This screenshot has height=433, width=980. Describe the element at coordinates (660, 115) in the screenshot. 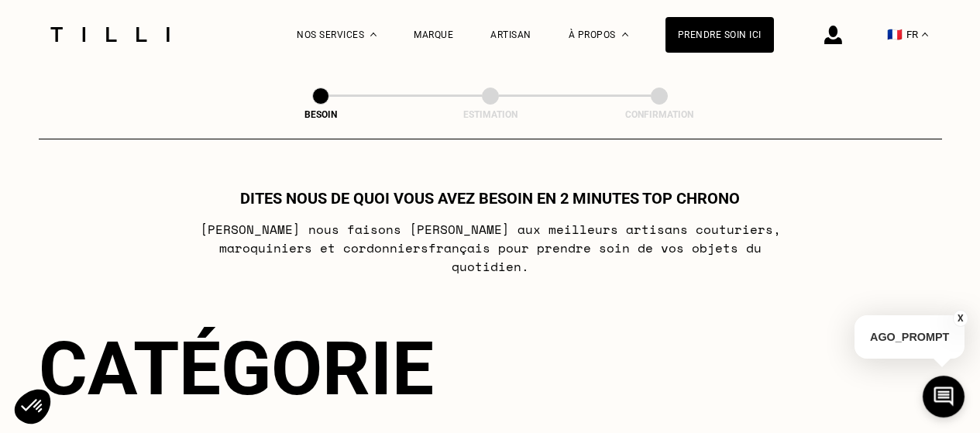

I see `div: Confirmation` at that location.